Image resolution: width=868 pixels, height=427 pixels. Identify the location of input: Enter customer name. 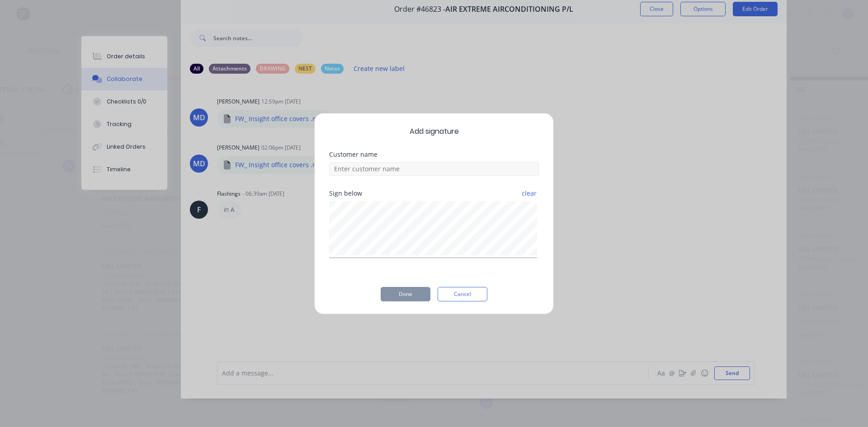
(434, 169).